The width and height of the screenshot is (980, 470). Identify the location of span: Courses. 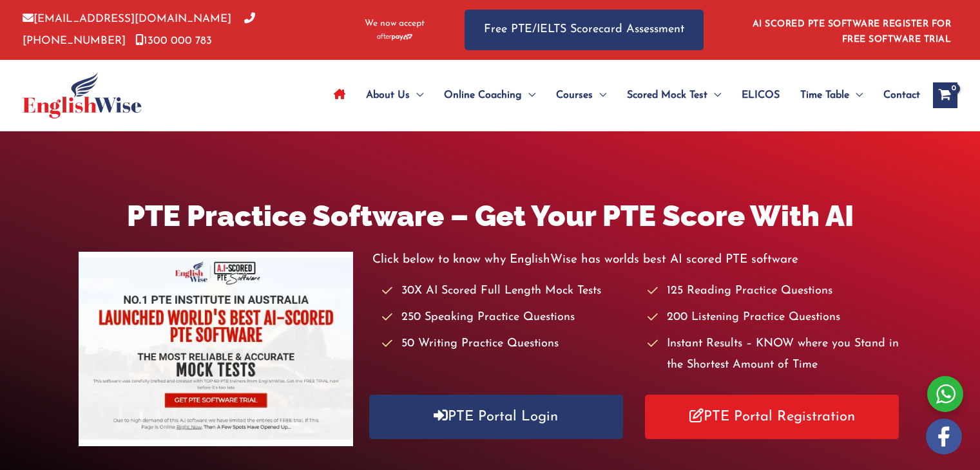
(574, 96).